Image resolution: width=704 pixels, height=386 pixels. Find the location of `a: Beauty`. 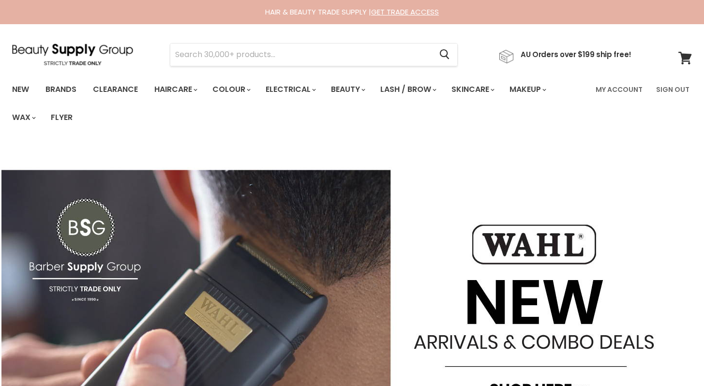

a: Beauty is located at coordinates (347, 90).